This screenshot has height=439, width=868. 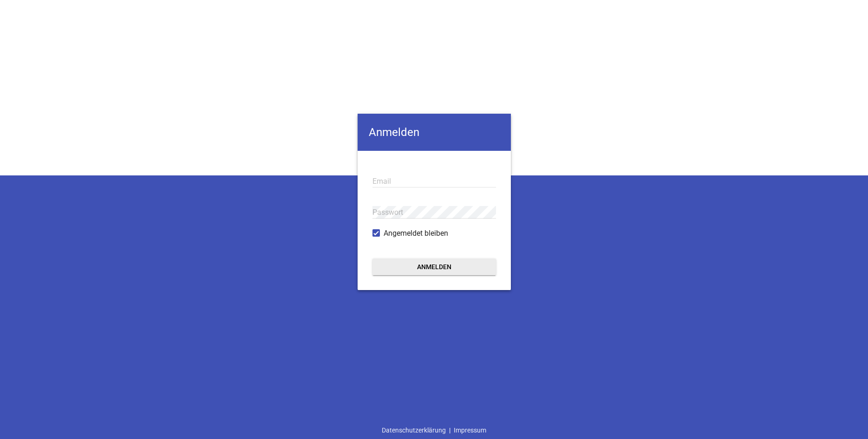 I want to click on button: Anmelden, so click(x=434, y=267).